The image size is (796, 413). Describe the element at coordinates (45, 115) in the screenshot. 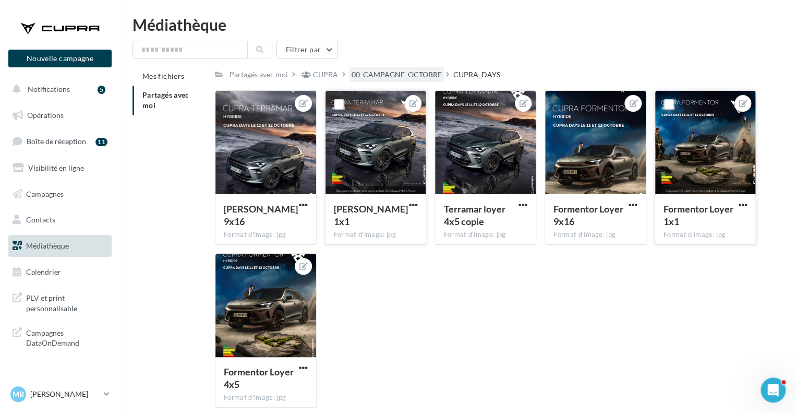

I see `span: Opérations` at that location.